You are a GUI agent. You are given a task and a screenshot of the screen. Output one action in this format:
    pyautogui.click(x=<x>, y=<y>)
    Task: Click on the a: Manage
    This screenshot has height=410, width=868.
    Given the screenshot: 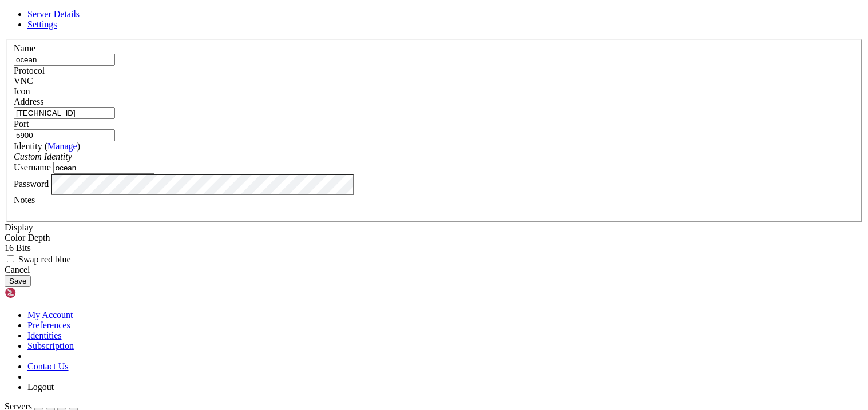 What is the action you would take?
    pyautogui.click(x=62, y=146)
    